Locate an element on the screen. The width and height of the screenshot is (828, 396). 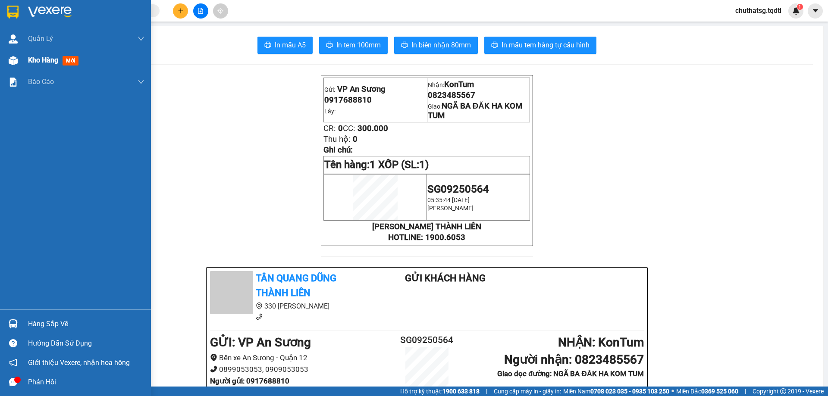
b: Gửi khách hàng is located at coordinates (445, 278).